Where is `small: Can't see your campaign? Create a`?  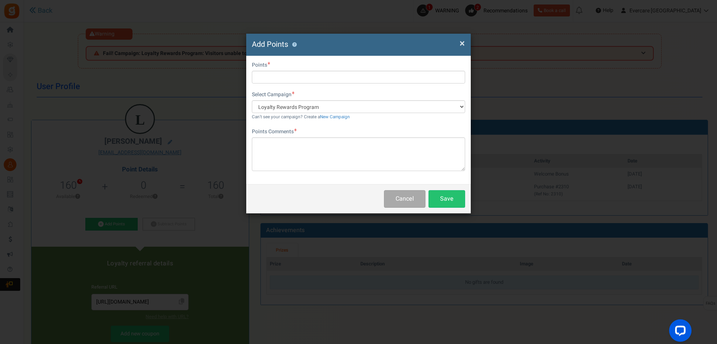 small: Can't see your campaign? Create a is located at coordinates (301, 117).